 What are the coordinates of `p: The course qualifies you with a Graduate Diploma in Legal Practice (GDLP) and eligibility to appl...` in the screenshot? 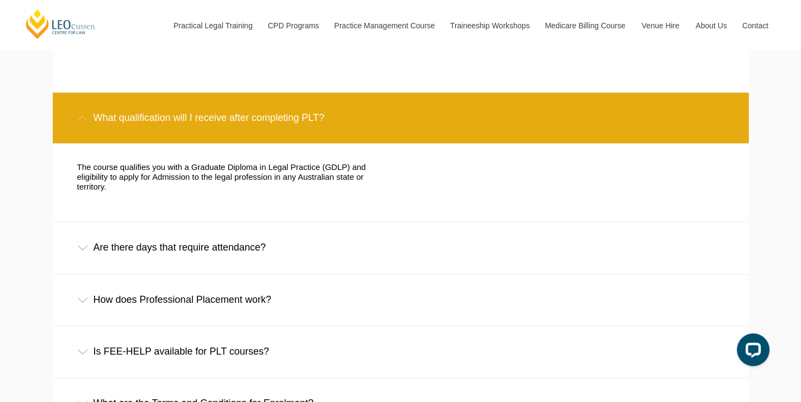 It's located at (231, 177).